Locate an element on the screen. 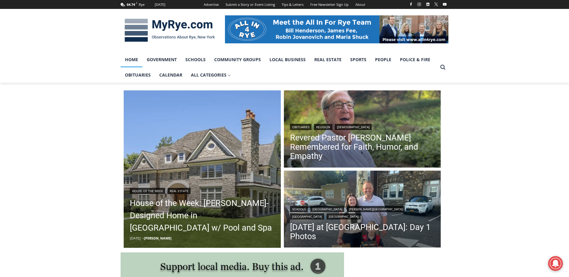  div: Rye is located at coordinates (142, 5).